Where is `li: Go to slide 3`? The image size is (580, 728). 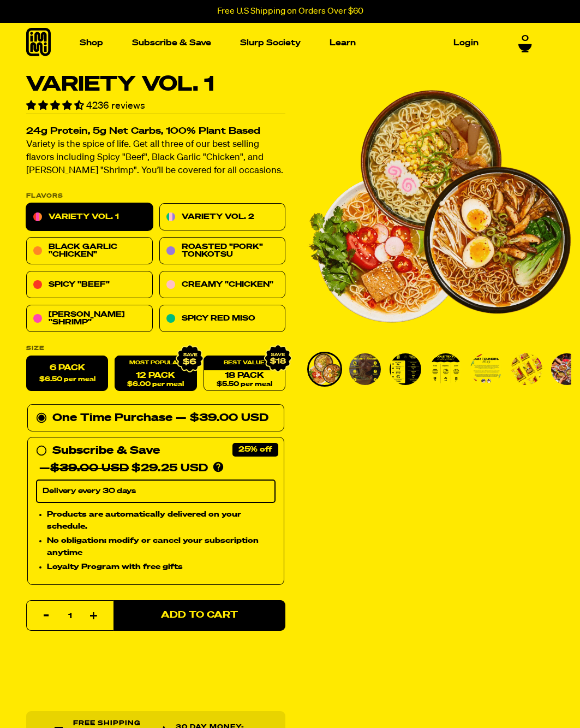 li: Go to slide 3 is located at coordinates (405, 369).